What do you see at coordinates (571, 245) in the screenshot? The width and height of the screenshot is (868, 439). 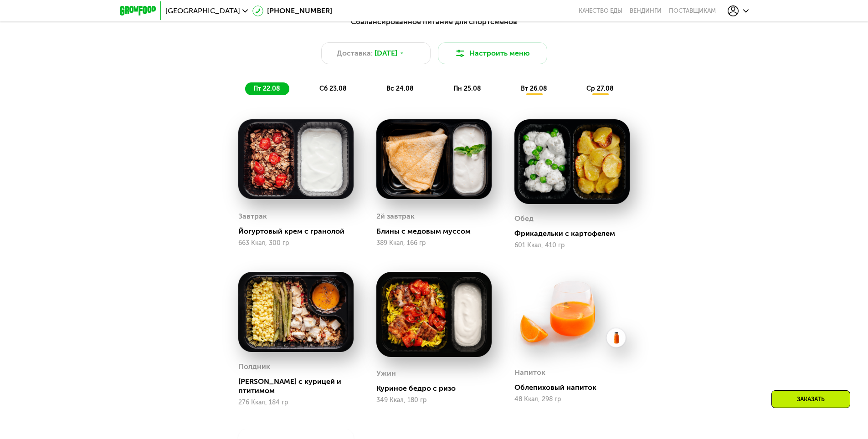 I see `div: 601 Ккал, 410 гр` at bounding box center [571, 245].